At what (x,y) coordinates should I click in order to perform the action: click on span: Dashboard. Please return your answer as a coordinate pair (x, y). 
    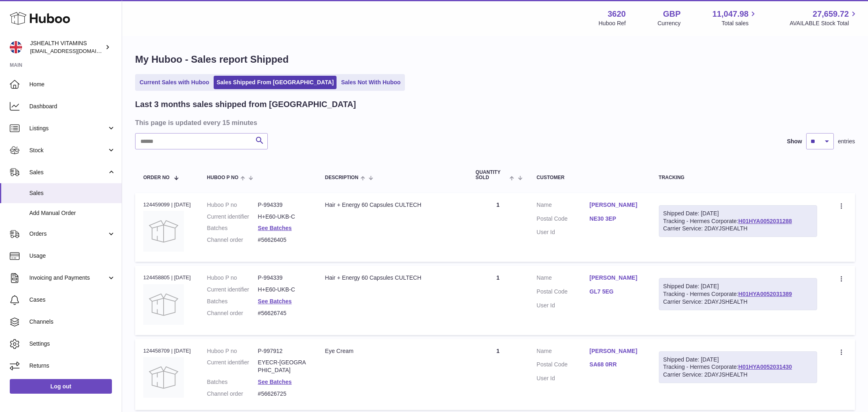
    Looking at the image, I should click on (73, 106).